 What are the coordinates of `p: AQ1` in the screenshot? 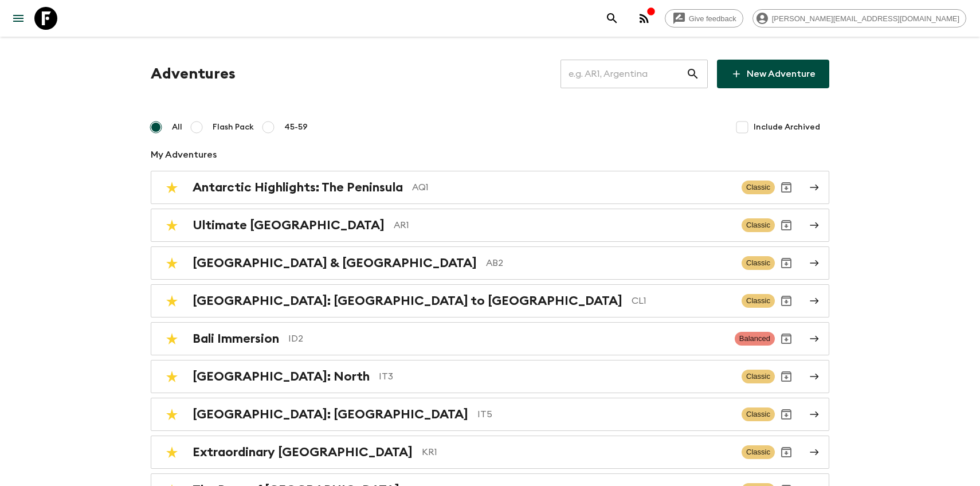 It's located at (572, 187).